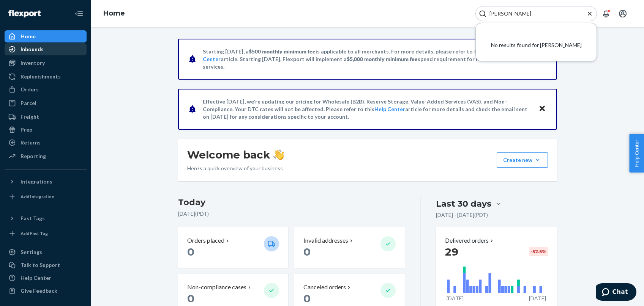 Image resolution: width=644 pixels, height=306 pixels. What do you see at coordinates (79, 14) in the screenshot?
I see `button: Close Navigation` at bounding box center [79, 14].